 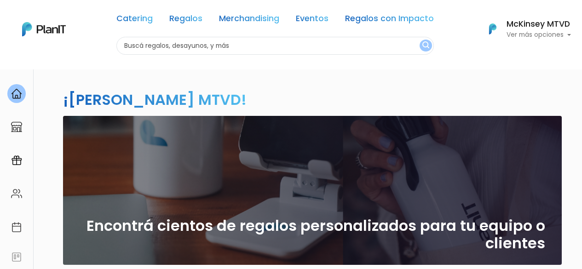 What do you see at coordinates (539, 24) in the screenshot?
I see `h6: McKinsey MTVD` at bounding box center [539, 24].